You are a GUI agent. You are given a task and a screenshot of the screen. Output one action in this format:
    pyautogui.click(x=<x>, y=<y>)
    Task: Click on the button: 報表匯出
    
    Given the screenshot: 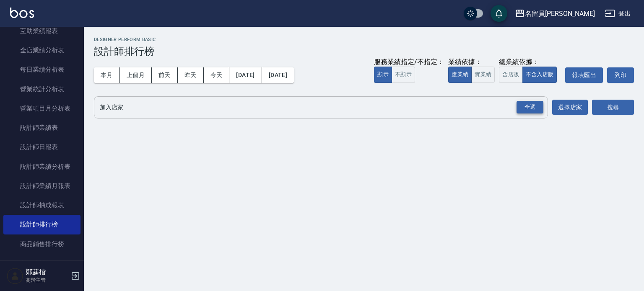 What is the action you would take?
    pyautogui.click(x=584, y=75)
    